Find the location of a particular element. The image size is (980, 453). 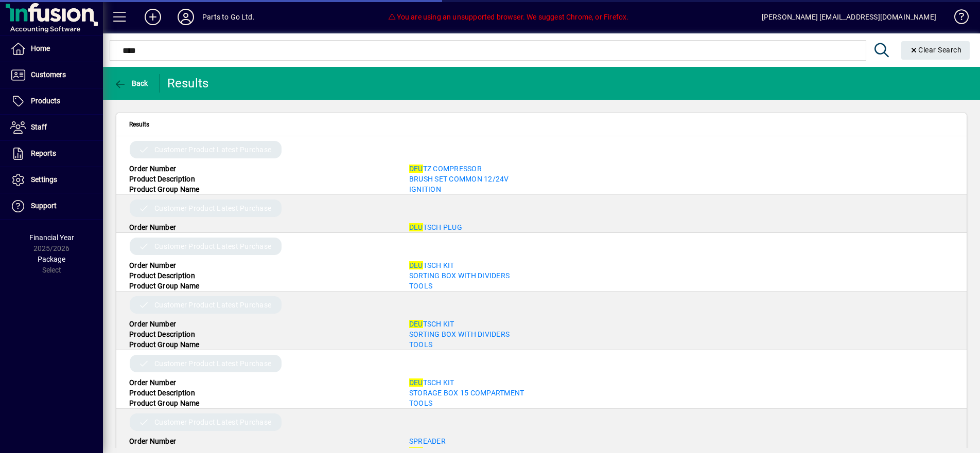

span: Package is located at coordinates (52, 259).